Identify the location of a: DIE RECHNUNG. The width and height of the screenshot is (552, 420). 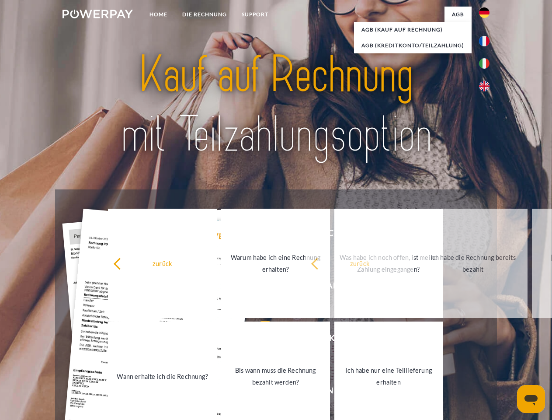
(205, 14).